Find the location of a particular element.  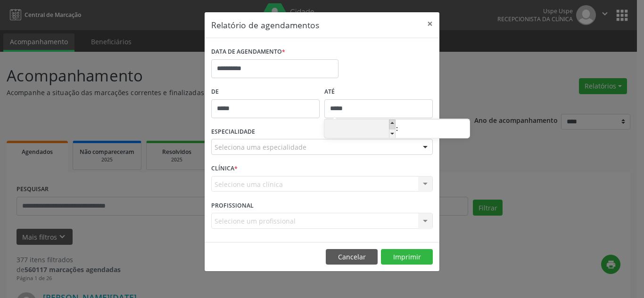

span: Seleciona uma especialidade is located at coordinates (260, 147).